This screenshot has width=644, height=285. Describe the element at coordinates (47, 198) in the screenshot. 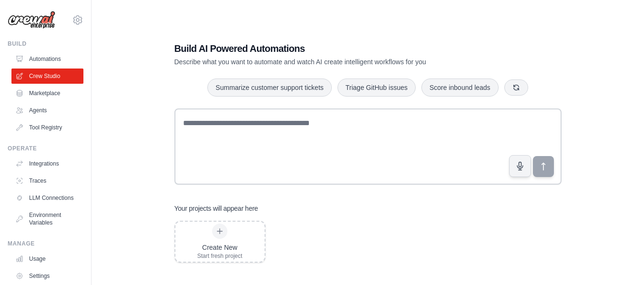

I see `a: LLM Connections` at that location.